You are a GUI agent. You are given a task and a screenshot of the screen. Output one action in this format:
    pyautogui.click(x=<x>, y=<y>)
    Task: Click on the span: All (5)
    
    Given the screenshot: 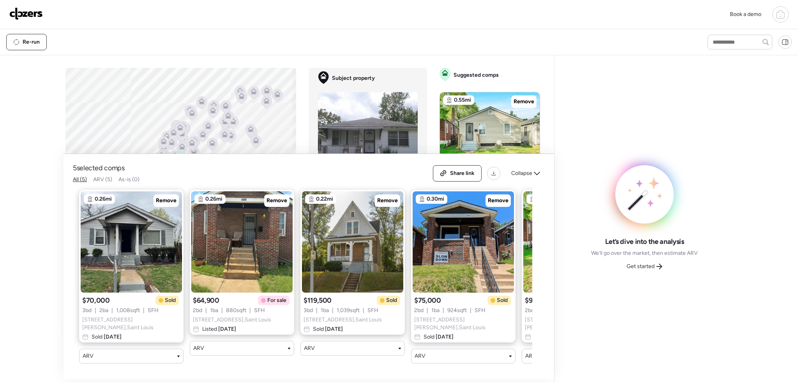 What is the action you would take?
    pyautogui.click(x=80, y=179)
    